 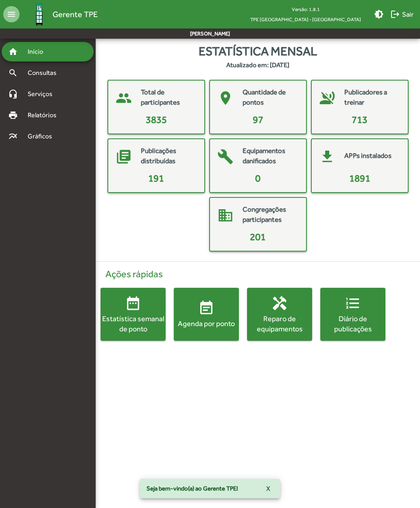 I want to click on mat-icon: format_list_numbered, so click(x=353, y=303).